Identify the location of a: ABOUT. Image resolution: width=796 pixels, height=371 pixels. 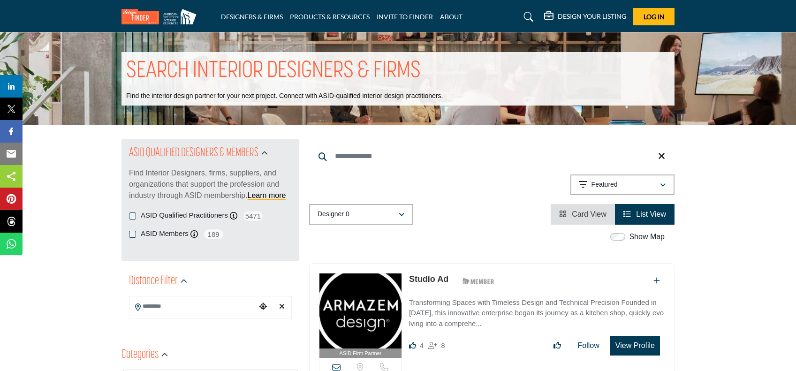
(451, 16).